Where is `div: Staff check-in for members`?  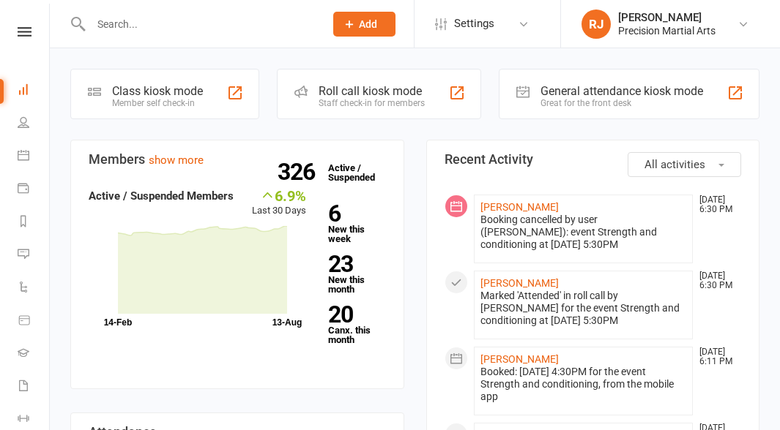
div: Staff check-in for members is located at coordinates (371, 103).